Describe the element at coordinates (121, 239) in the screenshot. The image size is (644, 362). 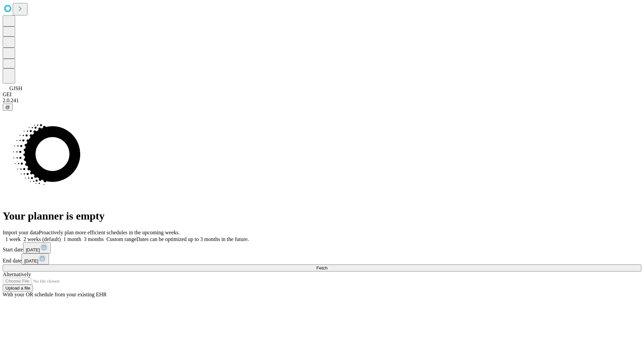
I see `span: Custom range` at that location.